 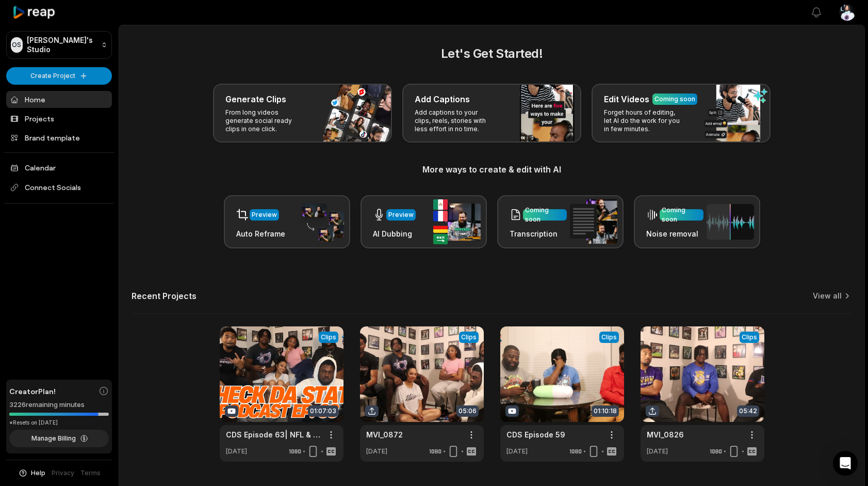 I want to click on p: Add captions to your clips, reels, stories with less effort in no time., so click(x=454, y=121).